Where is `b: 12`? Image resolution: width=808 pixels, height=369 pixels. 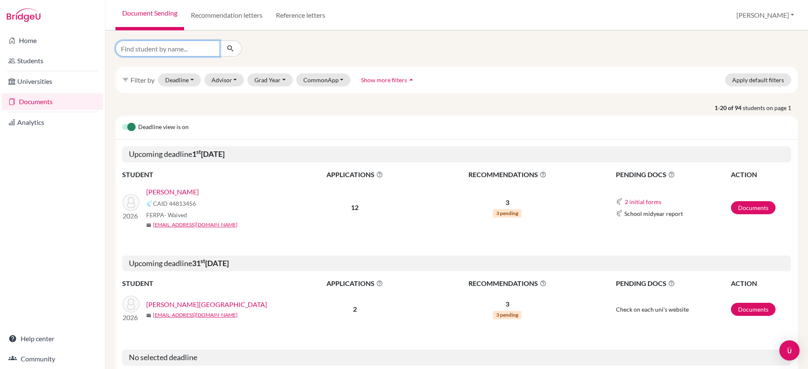 b: 12 is located at coordinates (355, 207).